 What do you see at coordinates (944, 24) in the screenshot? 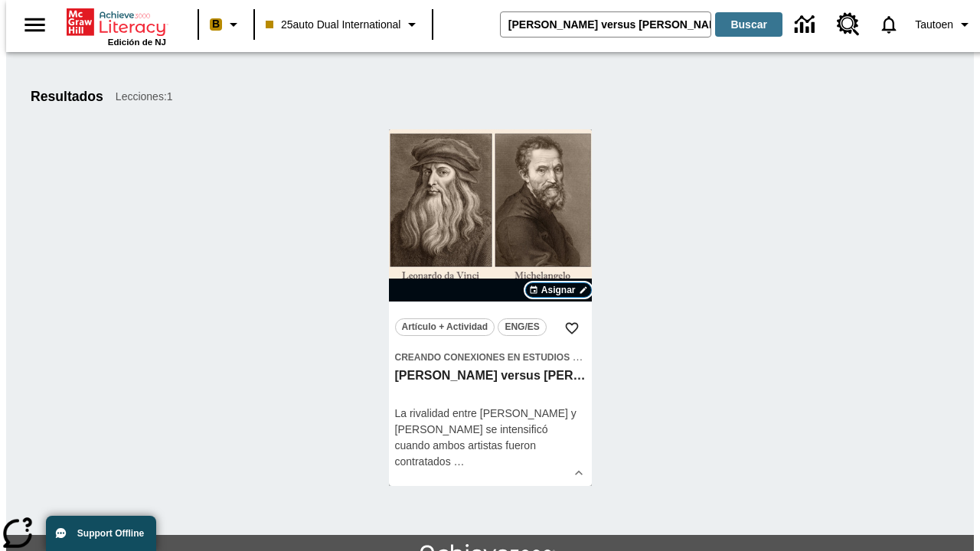
I see `button: Perfil/Configuración` at bounding box center [944, 24].